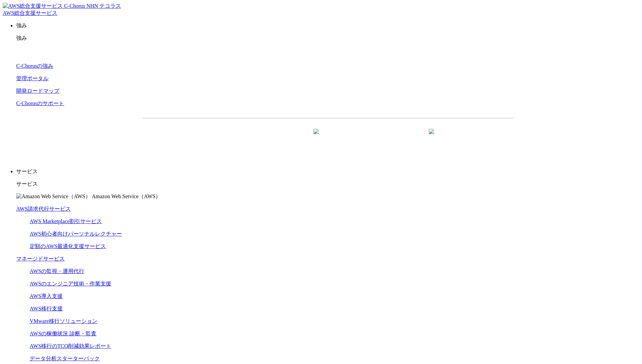  I want to click on a: AWS初心者向けパーソナルレクチャー, so click(76, 234).